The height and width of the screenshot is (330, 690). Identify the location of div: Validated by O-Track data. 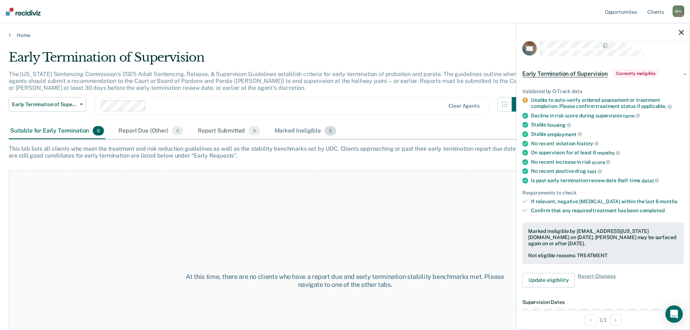
(603, 91).